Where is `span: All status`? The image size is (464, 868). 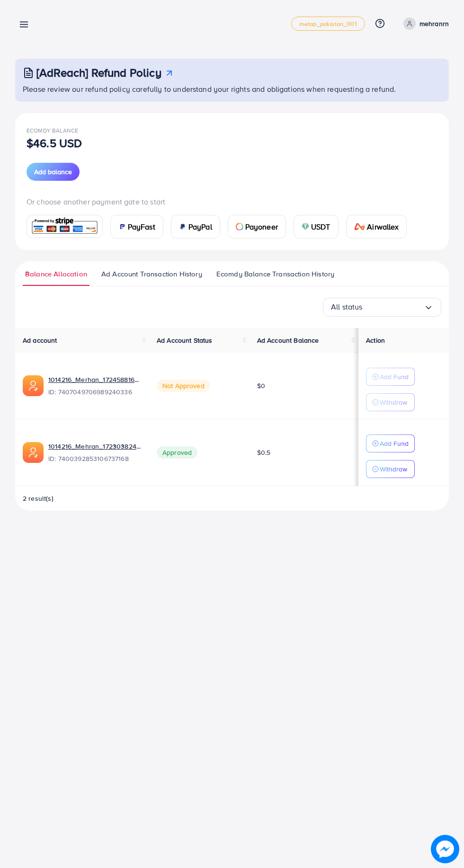 span: All status is located at coordinates (347, 307).